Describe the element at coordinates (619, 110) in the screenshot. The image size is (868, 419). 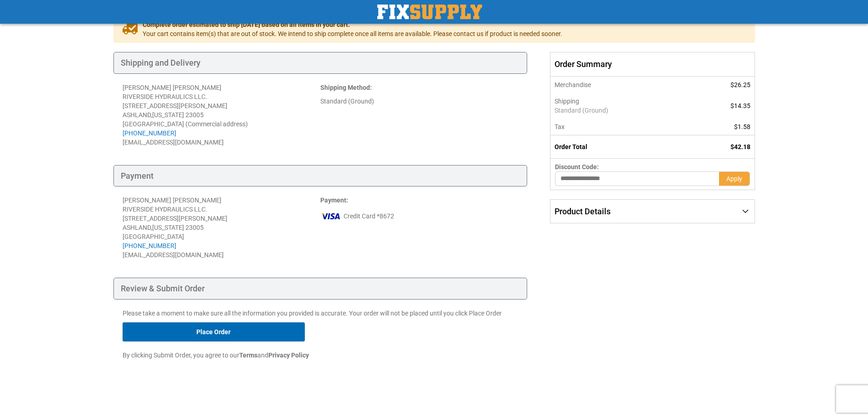
I see `span: Standard (Ground)` at that location.